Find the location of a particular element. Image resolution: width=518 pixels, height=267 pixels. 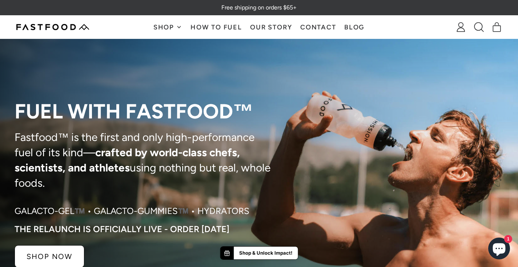

span: Shop is located at coordinates (165, 27).